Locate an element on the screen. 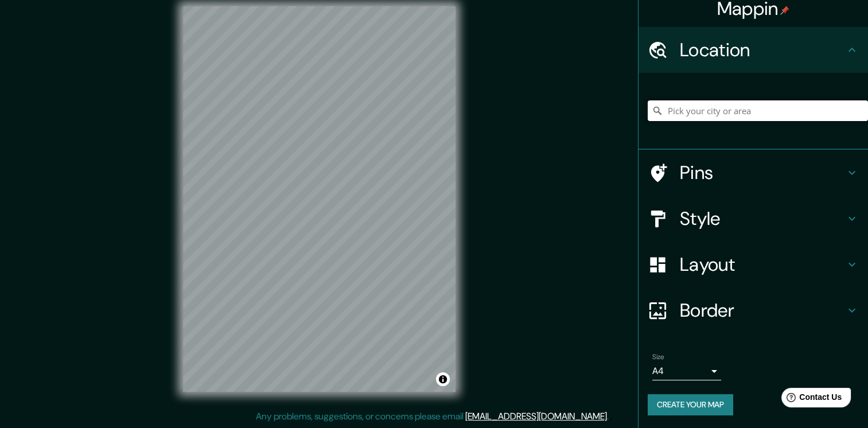 The height and width of the screenshot is (428, 868). canvas: Map is located at coordinates (319, 199).